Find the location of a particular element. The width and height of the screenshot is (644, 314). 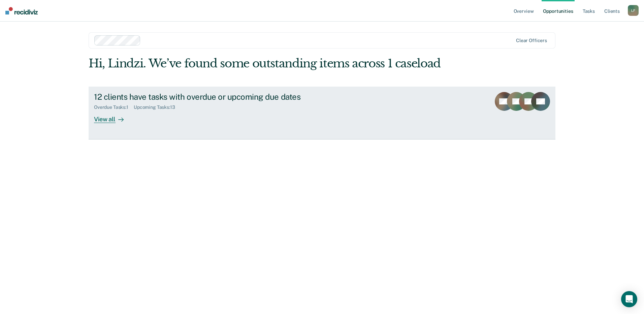

div: Overdue Tasks : 1 is located at coordinates (114, 107).